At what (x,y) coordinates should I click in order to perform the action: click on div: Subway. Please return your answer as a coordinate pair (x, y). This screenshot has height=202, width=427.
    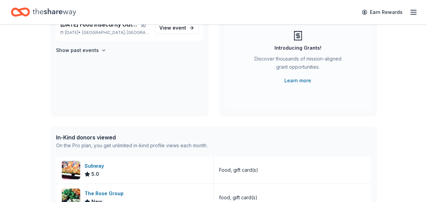
    Looking at the image, I should click on (95, 166).